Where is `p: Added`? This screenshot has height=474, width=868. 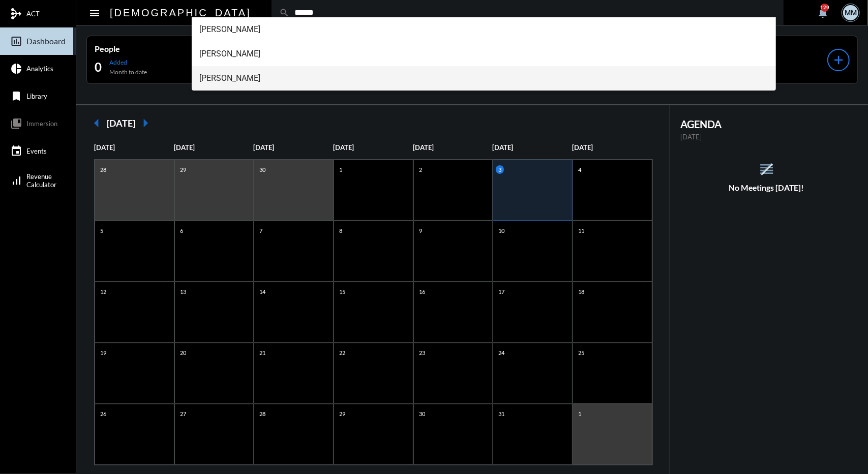
p: Added is located at coordinates (129, 62).